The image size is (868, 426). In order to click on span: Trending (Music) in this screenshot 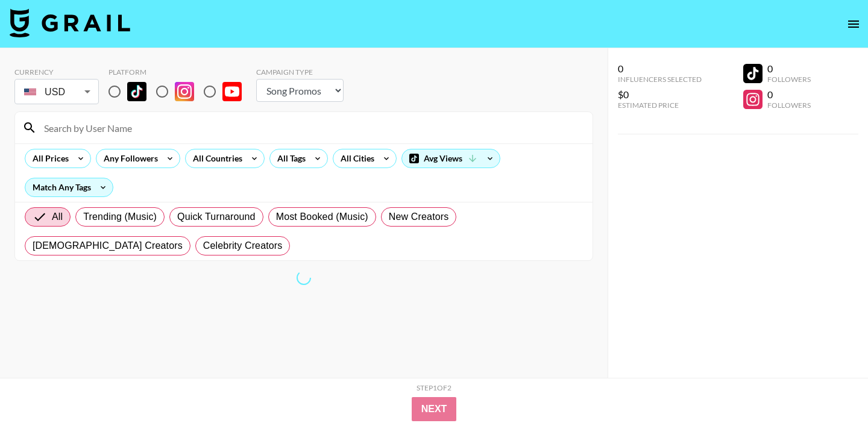, I will do `click(120, 217)`.